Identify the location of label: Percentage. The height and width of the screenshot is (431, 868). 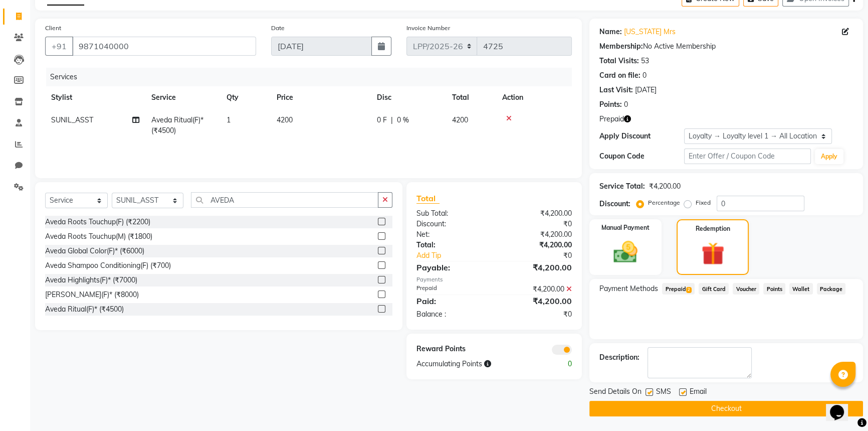
(664, 202).